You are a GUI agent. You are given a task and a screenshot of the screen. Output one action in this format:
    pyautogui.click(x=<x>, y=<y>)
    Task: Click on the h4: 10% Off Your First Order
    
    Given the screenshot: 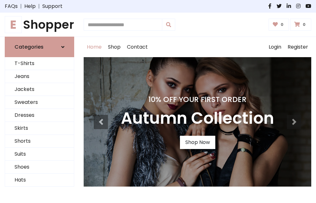 What is the action you would take?
    pyautogui.click(x=197, y=99)
    